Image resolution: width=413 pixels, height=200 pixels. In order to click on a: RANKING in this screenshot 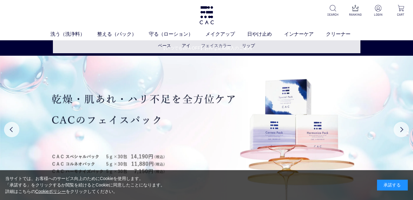, I will do `click(355, 11)`.